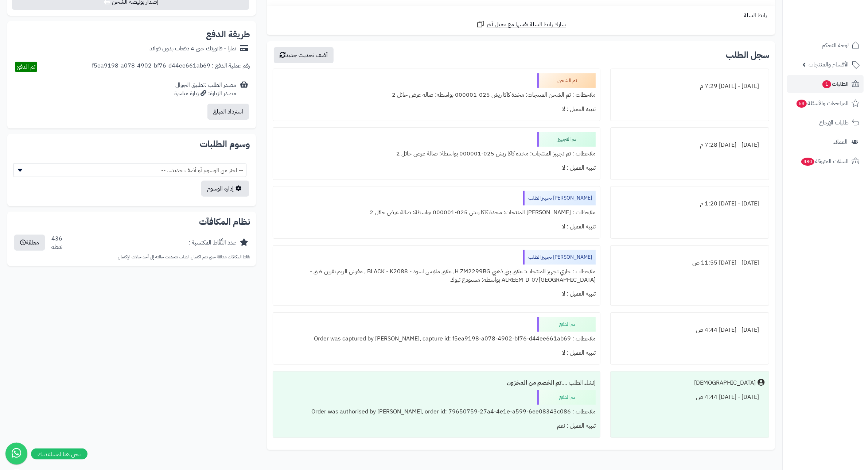 Image resolution: width=868 pixels, height=470 pixels. What do you see at coordinates (304, 55) in the screenshot?
I see `button: أضف تحديث جديد` at bounding box center [304, 55].